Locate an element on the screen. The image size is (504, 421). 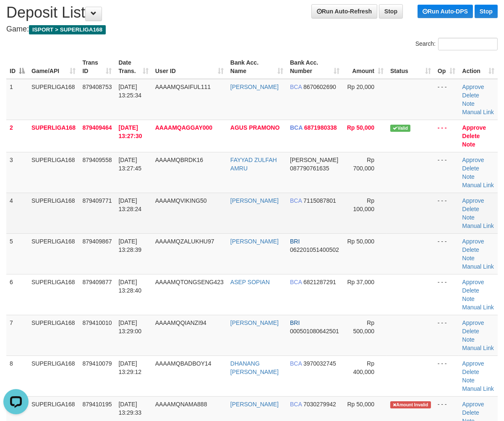
span: Valid transaction is located at coordinates (400, 128).